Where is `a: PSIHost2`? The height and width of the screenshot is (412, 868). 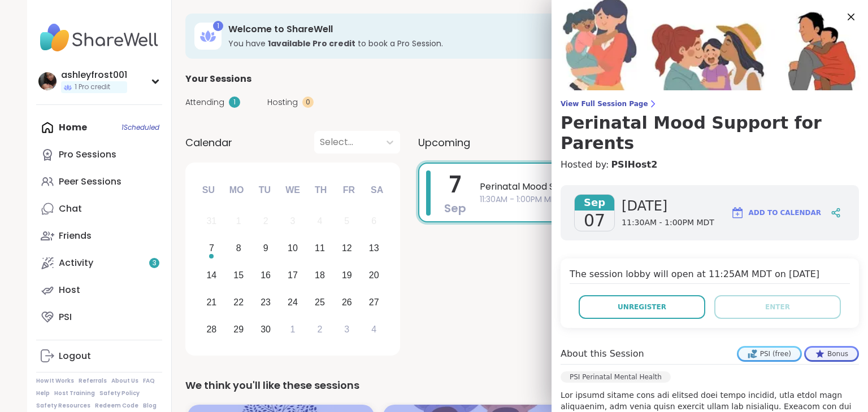
a: PSIHost2 is located at coordinates (634, 165).